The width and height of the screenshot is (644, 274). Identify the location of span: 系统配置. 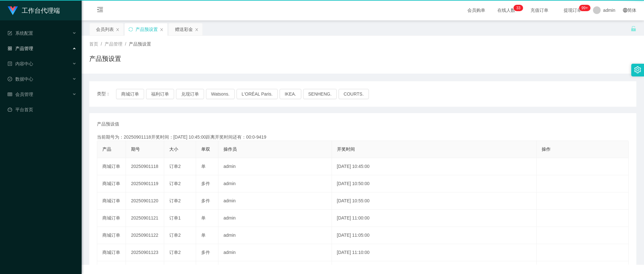
(20, 33).